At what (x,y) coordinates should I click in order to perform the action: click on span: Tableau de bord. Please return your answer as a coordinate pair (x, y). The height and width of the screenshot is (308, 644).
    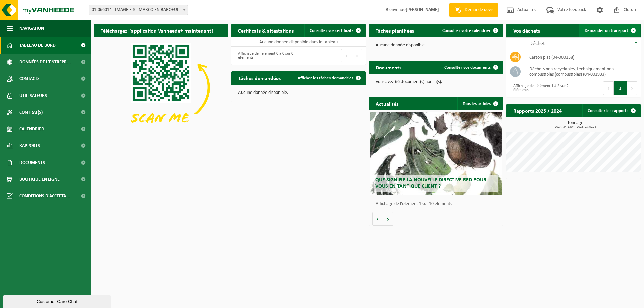
    Looking at the image, I should click on (37, 45).